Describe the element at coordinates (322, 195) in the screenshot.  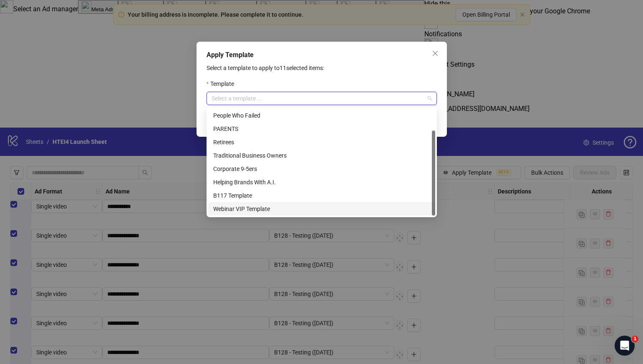
I see `div: B117 Template` at that location.